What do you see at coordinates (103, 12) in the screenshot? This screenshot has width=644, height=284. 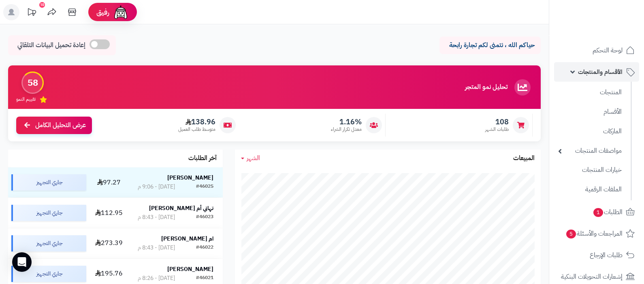 I see `span: رفيق` at bounding box center [103, 12].